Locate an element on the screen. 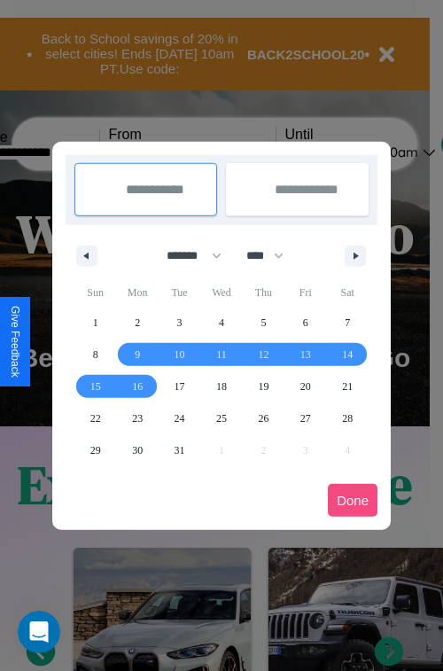  button: 31 is located at coordinates (179, 450).